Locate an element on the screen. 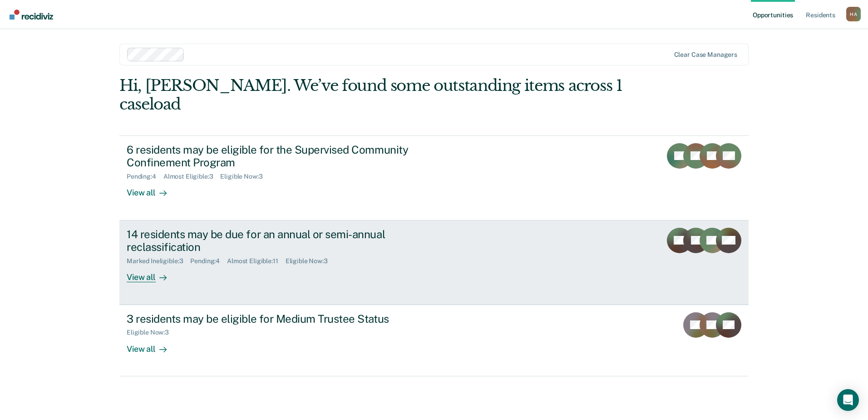  div: H A is located at coordinates (854, 14).